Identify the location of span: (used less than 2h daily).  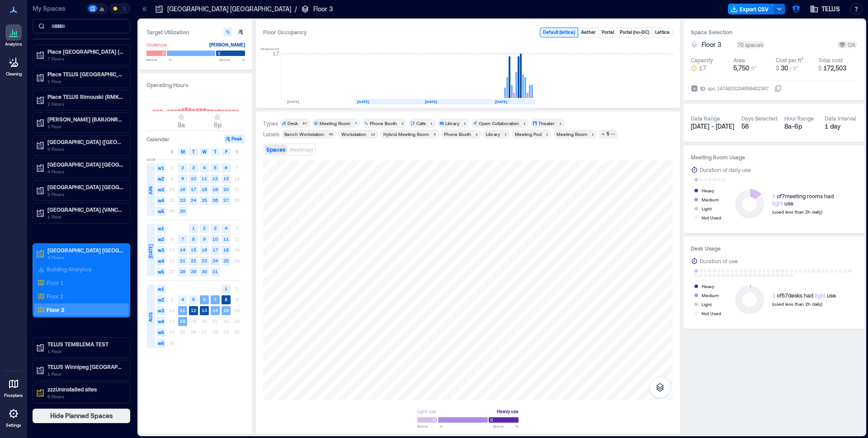
(797, 304).